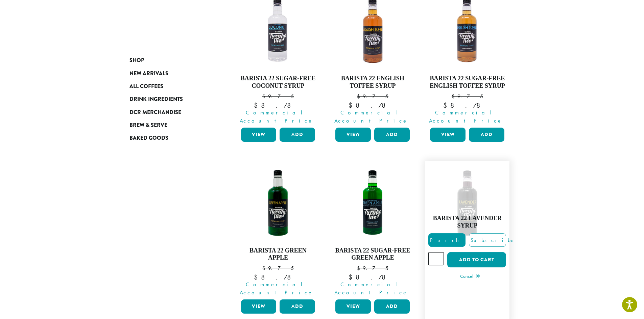 Image resolution: width=644 pixels, height=319 pixels. What do you see at coordinates (477, 259) in the screenshot?
I see `button: Add to cart` at bounding box center [477, 259].